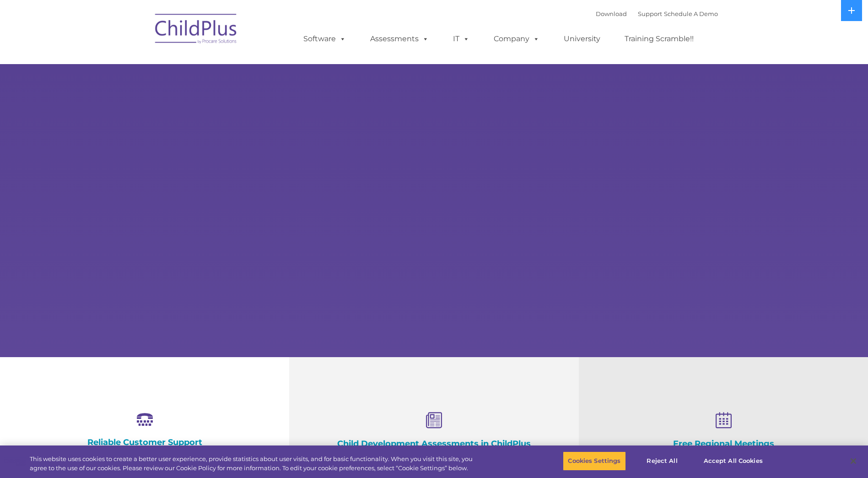  What do you see at coordinates (582, 39) in the screenshot?
I see `a: University` at bounding box center [582, 39].